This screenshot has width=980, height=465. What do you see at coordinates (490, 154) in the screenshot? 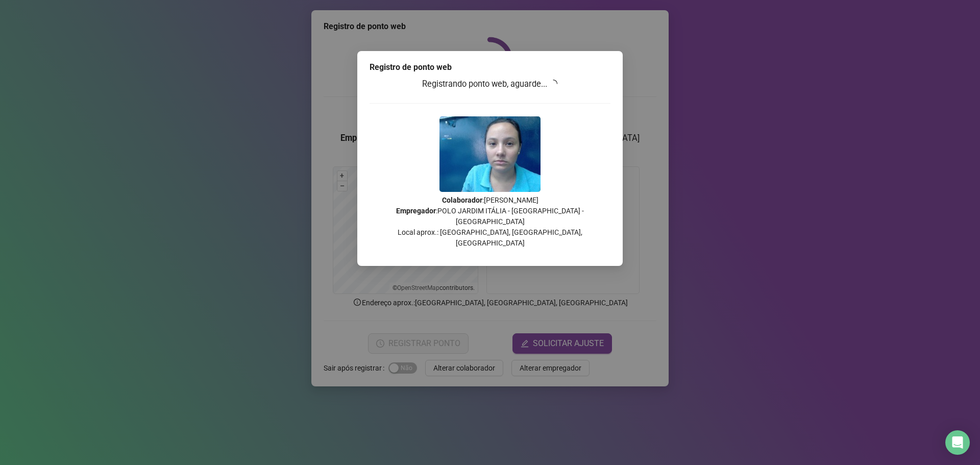
I see `img: 9k=` at bounding box center [490, 154].